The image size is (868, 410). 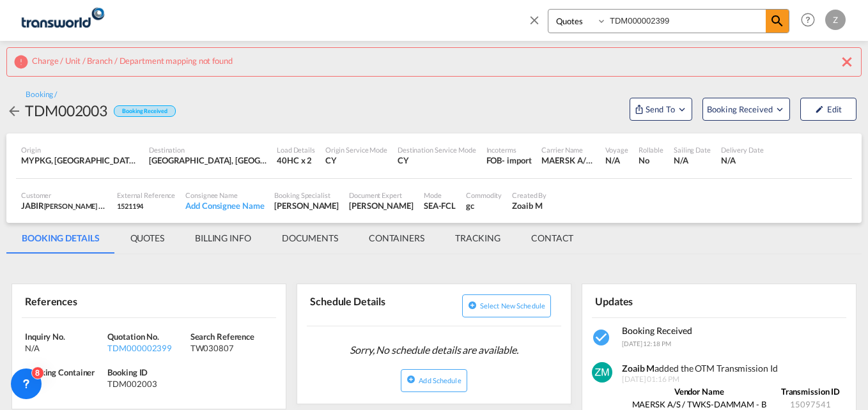 What do you see at coordinates (777, 21) in the screenshot?
I see `span: icon-magnify` at bounding box center [777, 21].